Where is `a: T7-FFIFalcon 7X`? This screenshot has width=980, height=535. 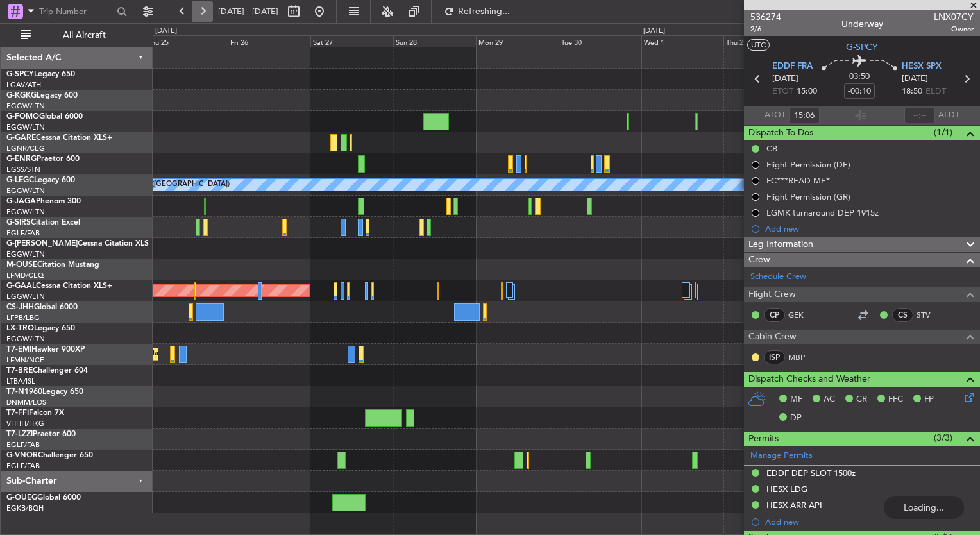
a: T7-FFIFalcon 7X is located at coordinates (36, 413).